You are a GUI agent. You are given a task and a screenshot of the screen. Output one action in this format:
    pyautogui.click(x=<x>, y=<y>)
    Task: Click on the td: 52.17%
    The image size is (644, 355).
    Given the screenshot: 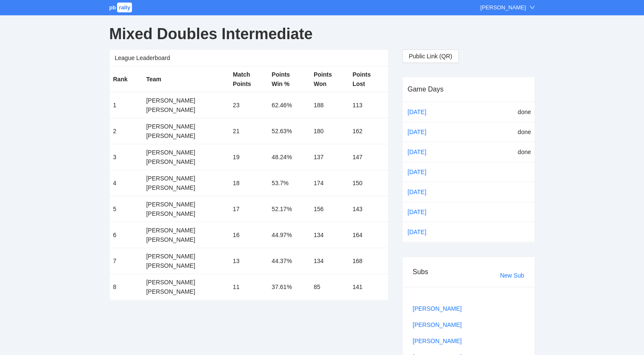 What is the action you would take?
    pyautogui.click(x=289, y=209)
    